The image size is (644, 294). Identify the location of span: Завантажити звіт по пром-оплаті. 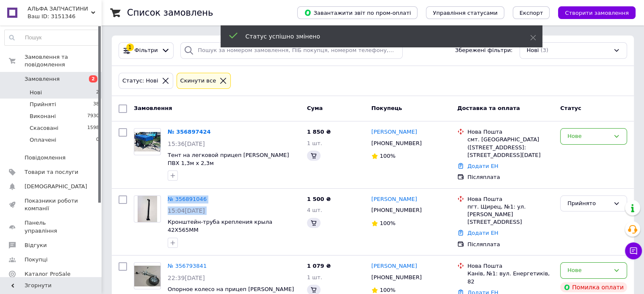
(357, 13).